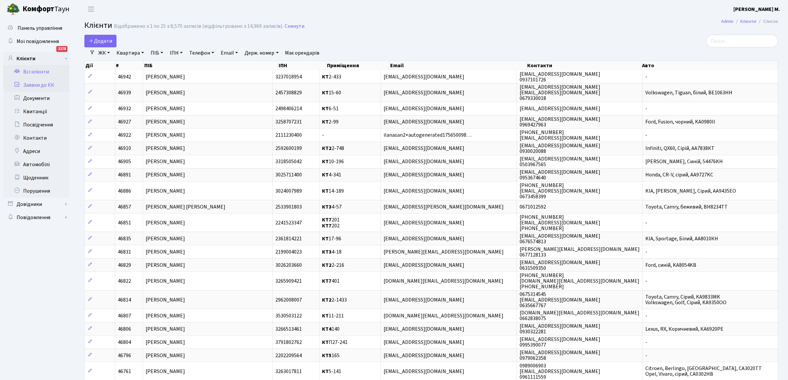 This screenshot has width=788, height=380. Describe the element at coordinates (289, 316) in the screenshot. I see `span: 3530503122` at that location.